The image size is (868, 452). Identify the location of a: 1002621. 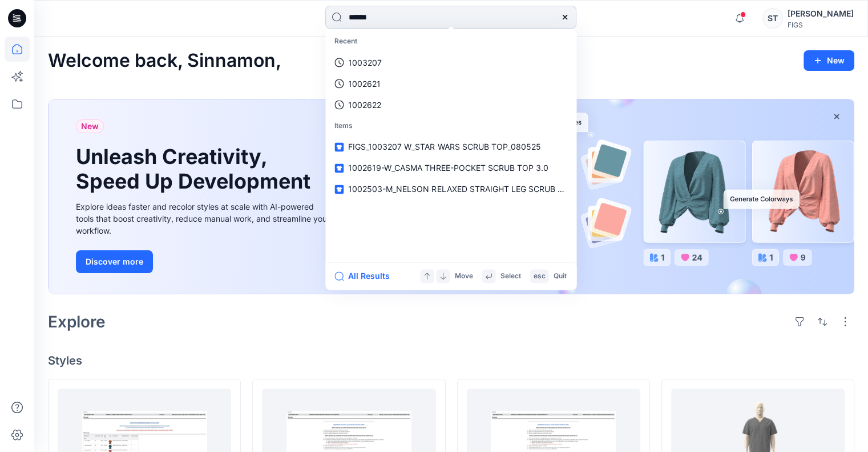
(451, 83).